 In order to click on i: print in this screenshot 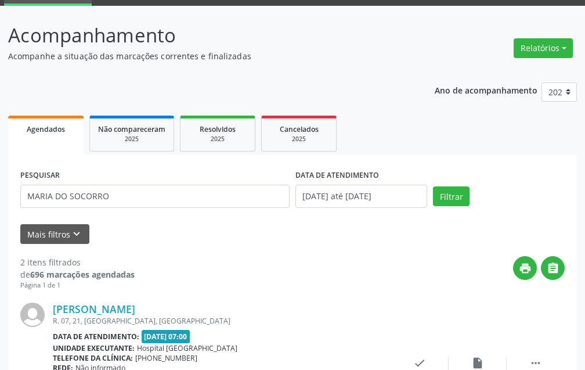, I will do `click(525, 268)`.